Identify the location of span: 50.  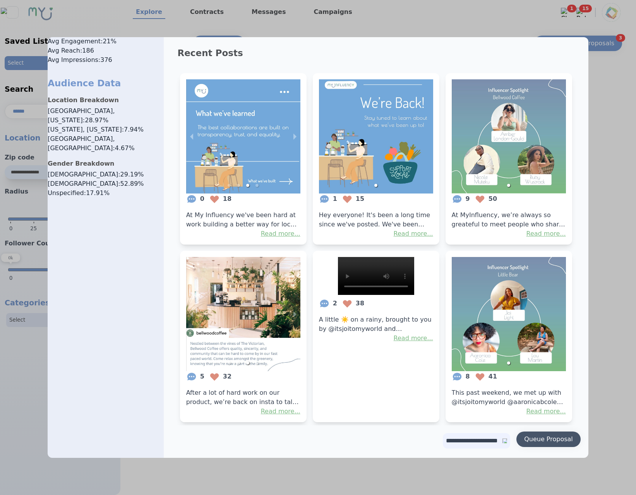
(486, 199).